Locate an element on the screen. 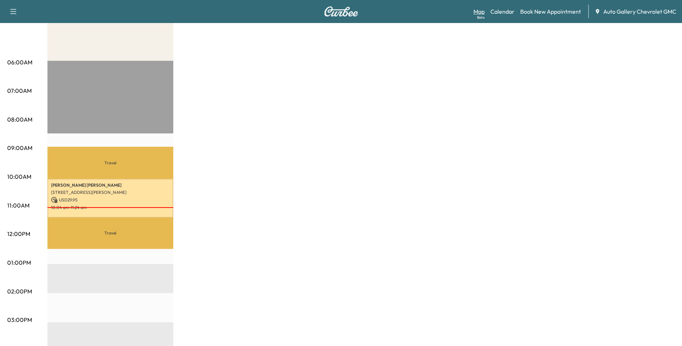 This screenshot has height=346, width=682. a: Calendar is located at coordinates (502, 11).